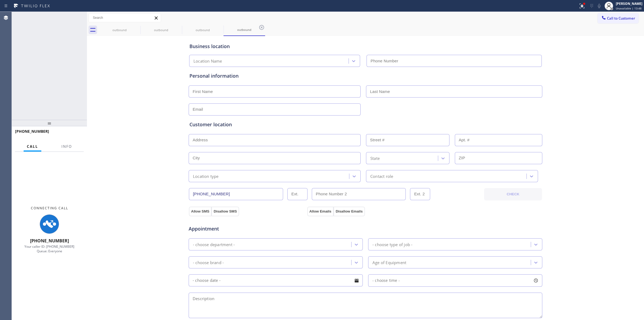 This screenshot has width=644, height=320. I want to click on input: ZIP, so click(499, 158).